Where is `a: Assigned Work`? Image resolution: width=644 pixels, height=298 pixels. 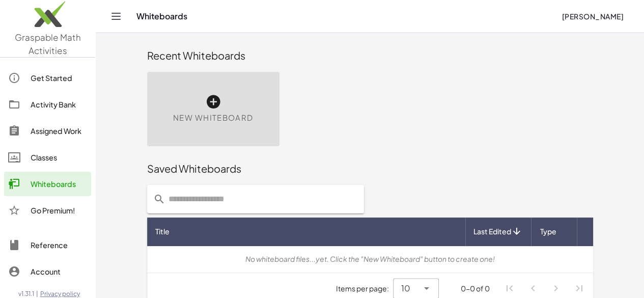
a: Assigned Work is located at coordinates (47, 131).